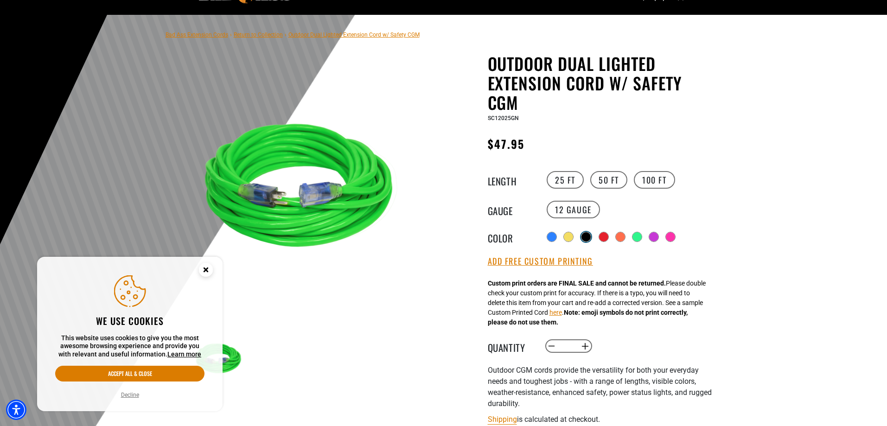 The height and width of the screenshot is (426, 887). Describe the element at coordinates (609, 180) in the screenshot. I see `label: 50 FT` at that location.